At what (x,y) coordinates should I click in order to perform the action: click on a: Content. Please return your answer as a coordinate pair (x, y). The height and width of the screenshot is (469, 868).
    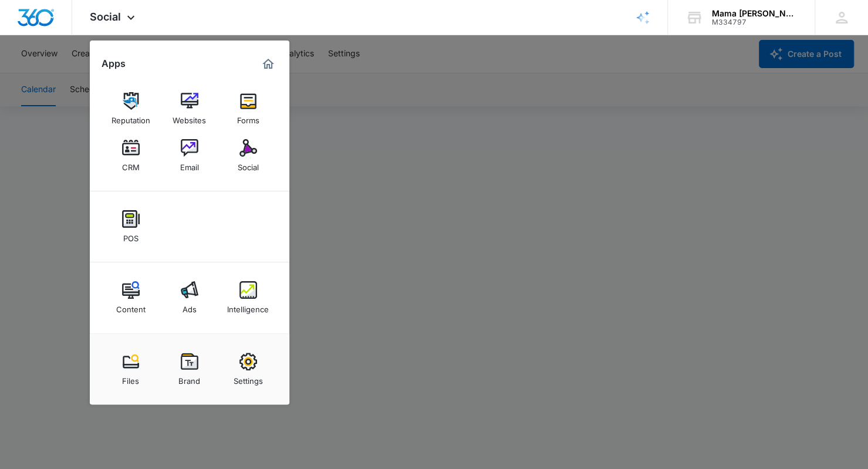
    Looking at the image, I should click on (131, 298).